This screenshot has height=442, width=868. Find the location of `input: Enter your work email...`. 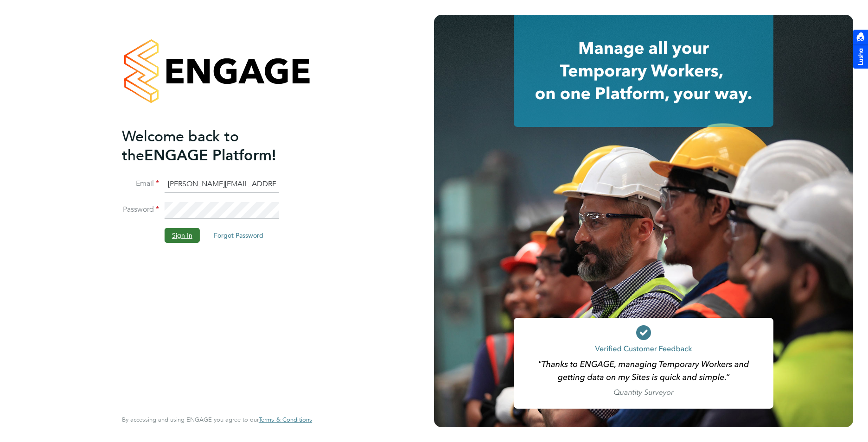

input: Enter your work email... is located at coordinates (221, 184).